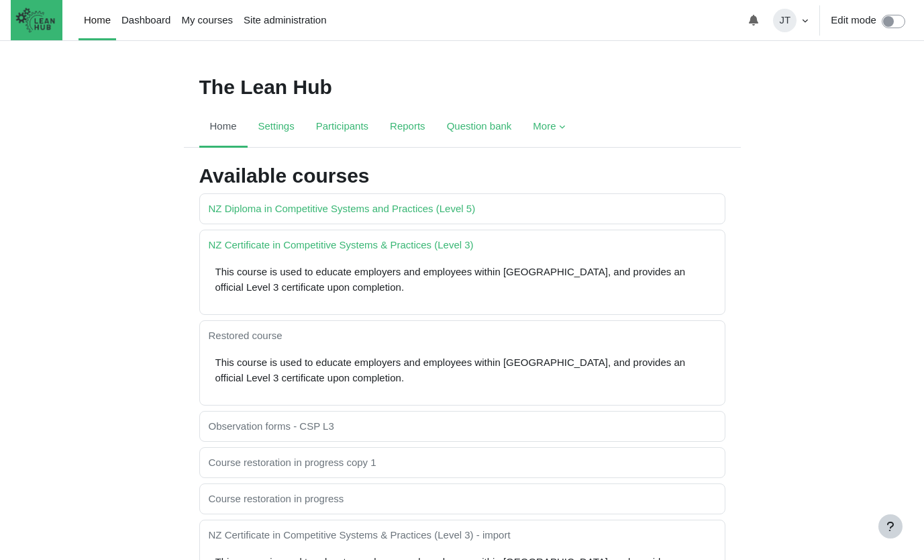 The width and height of the screenshot is (924, 560). Describe the element at coordinates (277, 128) in the screenshot. I see `a: Settings` at that location.